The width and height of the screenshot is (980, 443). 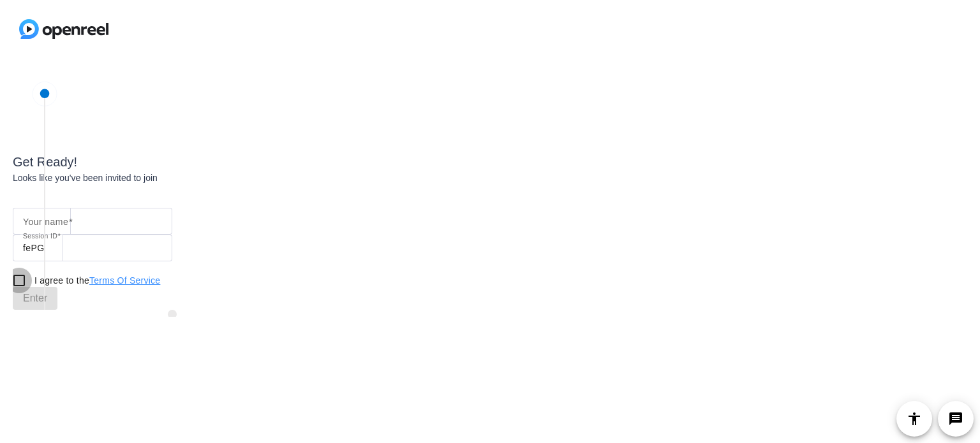 What do you see at coordinates (96, 281) in the screenshot?
I see `label: I agree to the` at bounding box center [96, 281].